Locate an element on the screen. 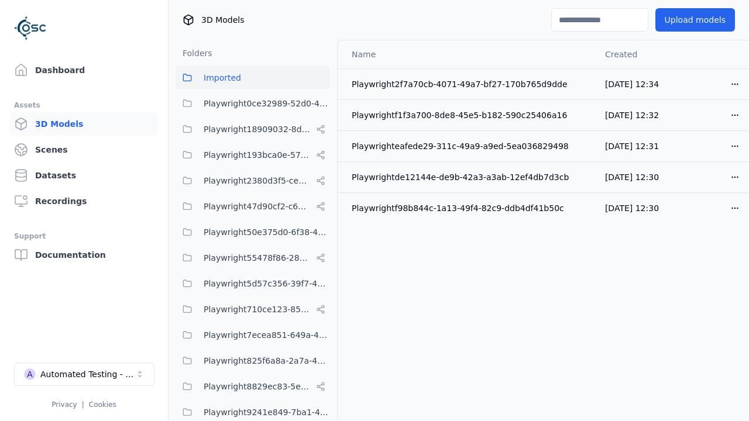  button: Playwright50e375d0-6f38-48a7-96e0-b0dcfa24b72f is located at coordinates (253, 232).